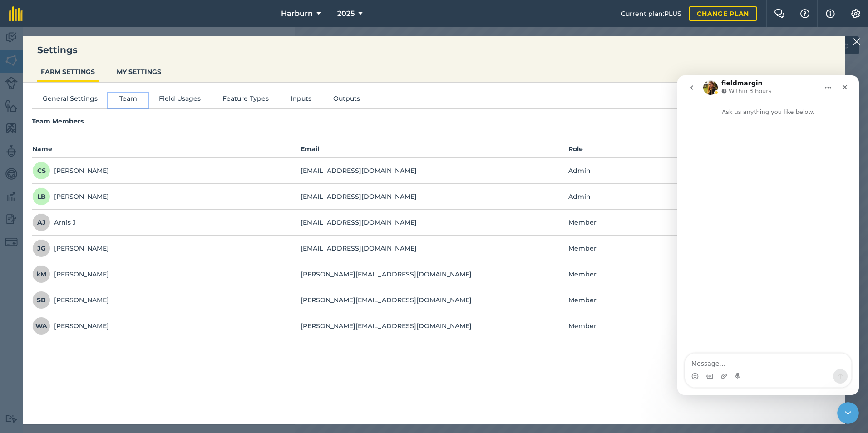 Image resolution: width=868 pixels, height=433 pixels. Describe the element at coordinates (150, 12) in the screenshot. I see `button: Home` at that location.